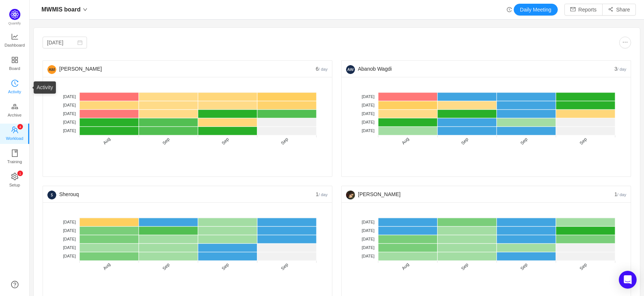  Describe the element at coordinates (14, 162) in the screenshot. I see `span: Training` at that location.